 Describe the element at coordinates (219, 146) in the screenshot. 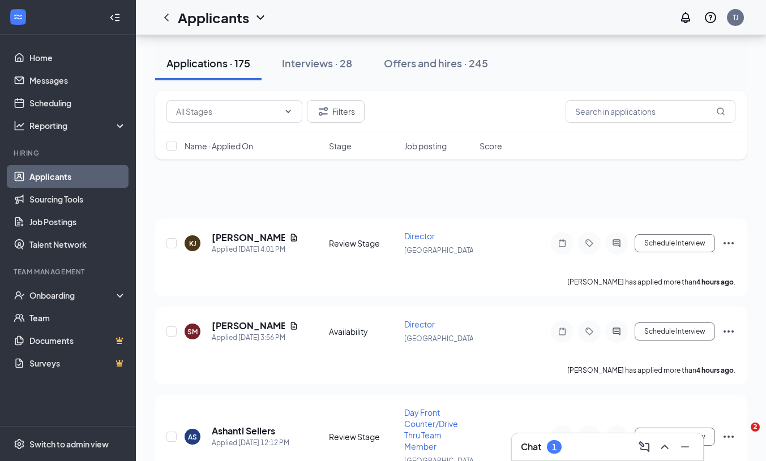

I see `span: Name · Applied On` at that location.